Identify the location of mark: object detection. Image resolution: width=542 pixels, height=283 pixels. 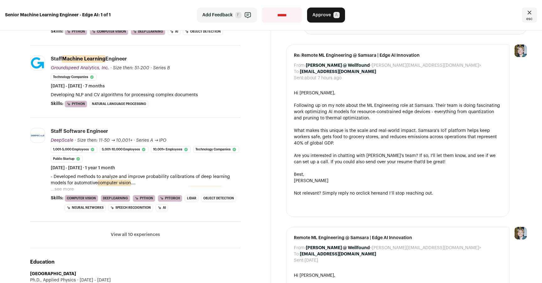
(205, 189).